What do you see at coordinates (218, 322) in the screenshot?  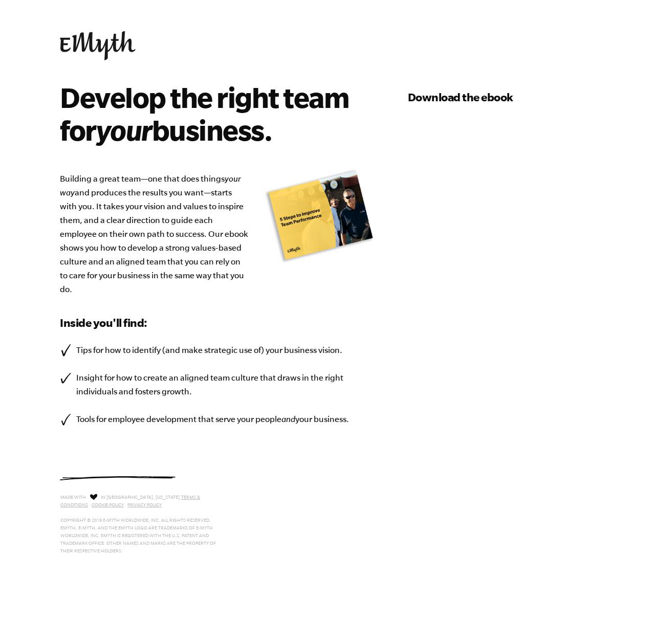 I see `h3: Inside you'll find:` at bounding box center [218, 322].